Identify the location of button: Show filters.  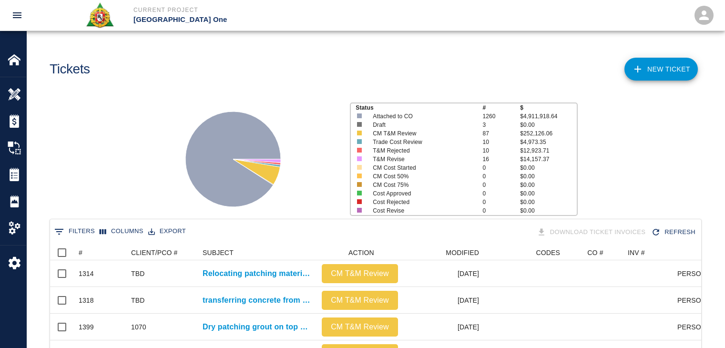
(74, 232).